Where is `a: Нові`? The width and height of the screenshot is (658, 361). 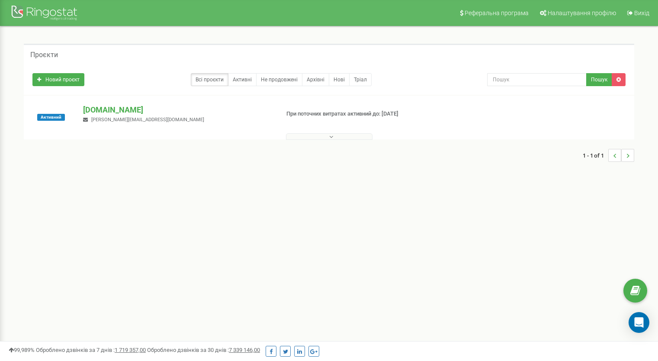 a: Нові is located at coordinates (339, 80).